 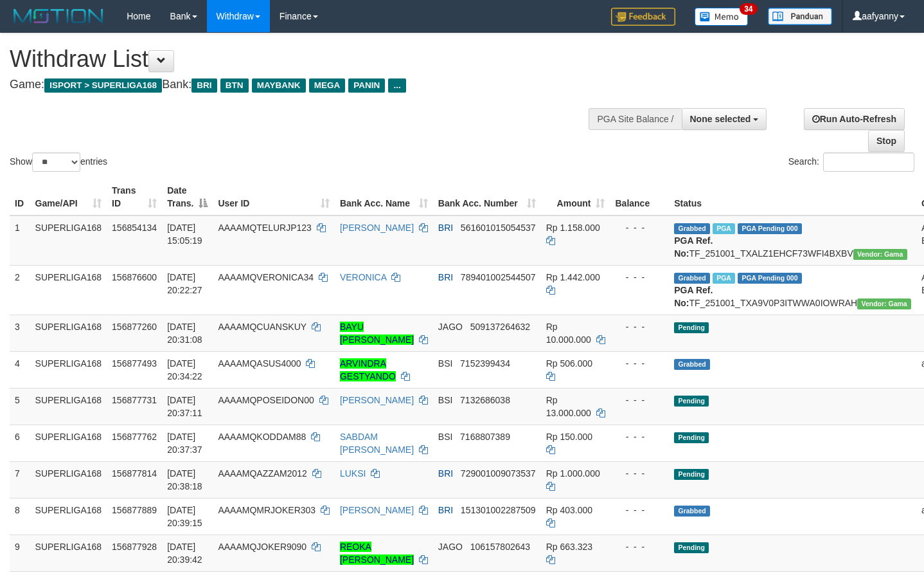 What do you see at coordinates (854, 119) in the screenshot?
I see `a: Run Auto-Refresh` at bounding box center [854, 119].